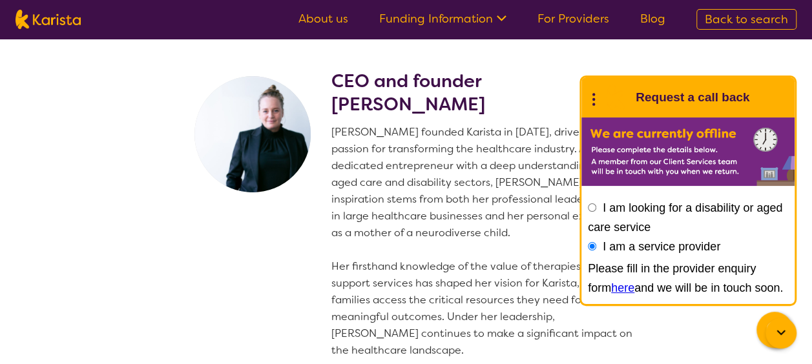 This screenshot has width=812, height=364. I want to click on img: Karista offline chat form to request call back, so click(688, 152).